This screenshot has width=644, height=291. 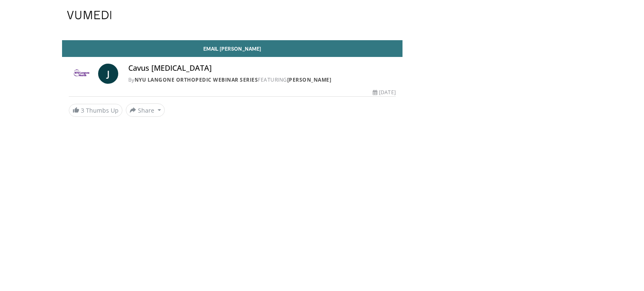 What do you see at coordinates (108, 74) in the screenshot?
I see `span: J` at bounding box center [108, 74].